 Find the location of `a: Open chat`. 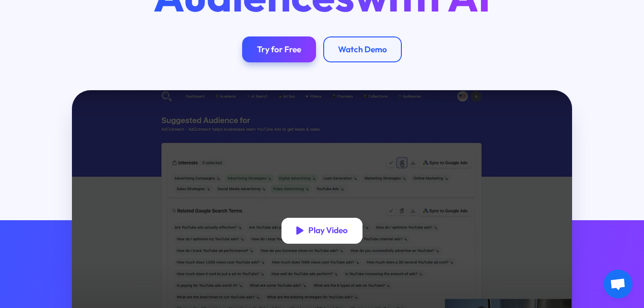

a: Open chat is located at coordinates (618, 284).